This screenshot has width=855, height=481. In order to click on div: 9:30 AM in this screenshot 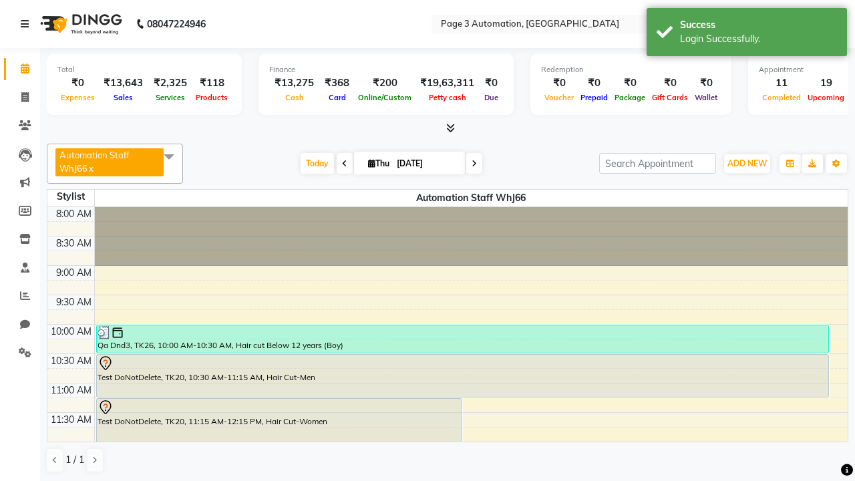, I will do `click(73, 302)`.